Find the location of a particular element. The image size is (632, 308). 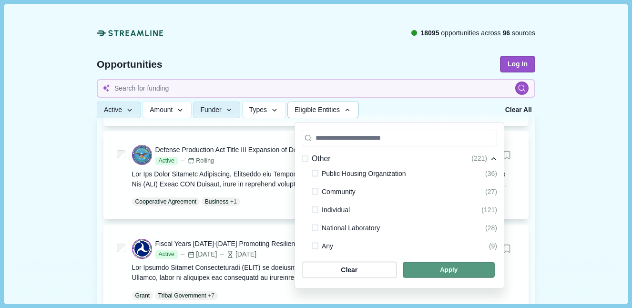

span: National Laboratory is located at coordinates (351, 228).